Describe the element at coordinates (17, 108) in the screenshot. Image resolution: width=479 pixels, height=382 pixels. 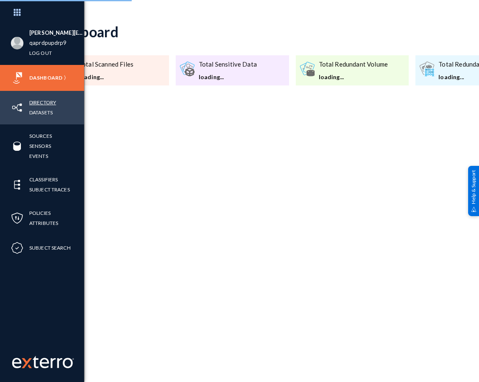
I see `img: icon-inventory.svg` at that location.